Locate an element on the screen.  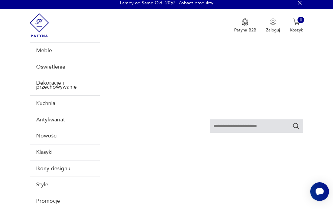
a: Nowości is located at coordinates (65, 136).